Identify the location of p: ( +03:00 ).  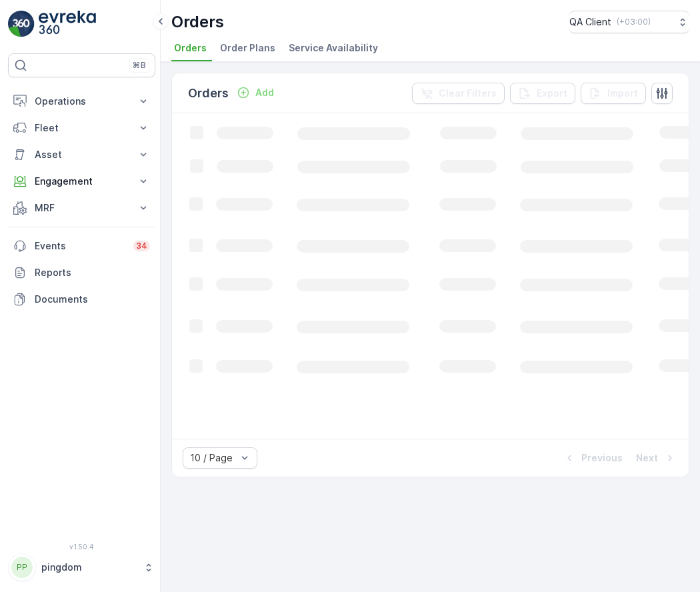
(633, 22).